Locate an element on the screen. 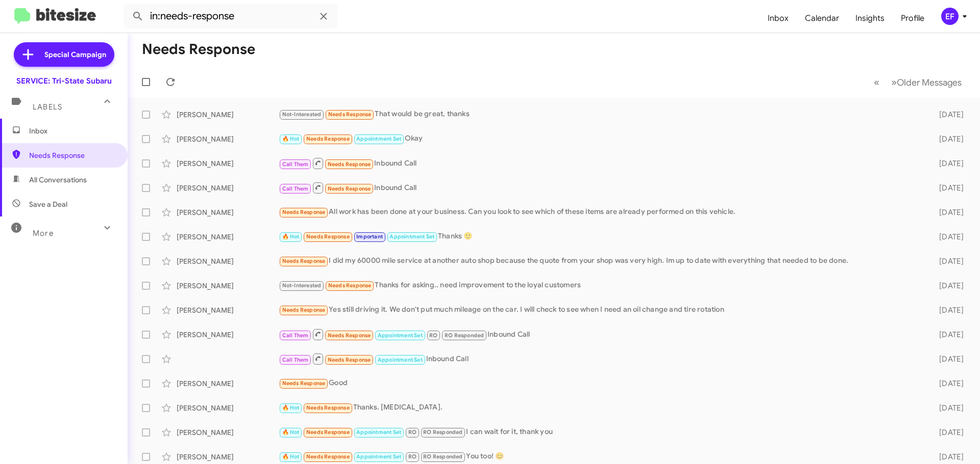 Image resolution: width=980 pixels, height=464 pixels. h1: Needs Response is located at coordinates (198, 49).